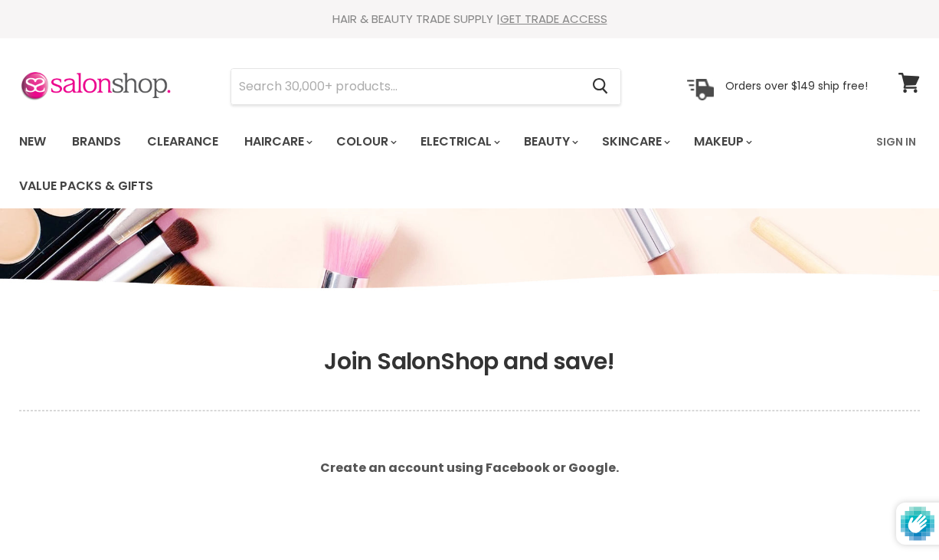  What do you see at coordinates (470, 361) in the screenshot?
I see `h1: Join SalonShop and save!` at bounding box center [470, 361].